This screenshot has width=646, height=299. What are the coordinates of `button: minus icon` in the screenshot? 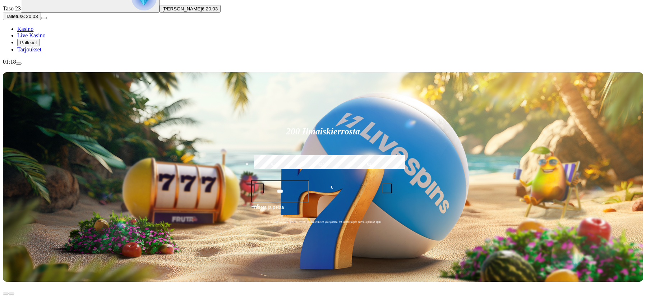 It's located at (259, 188).